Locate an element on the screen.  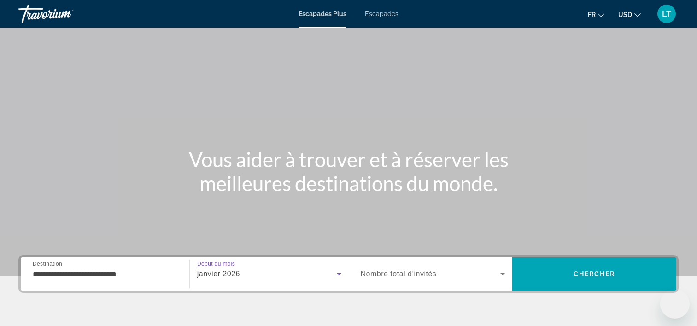
span: Escapades is located at coordinates (381, 14).